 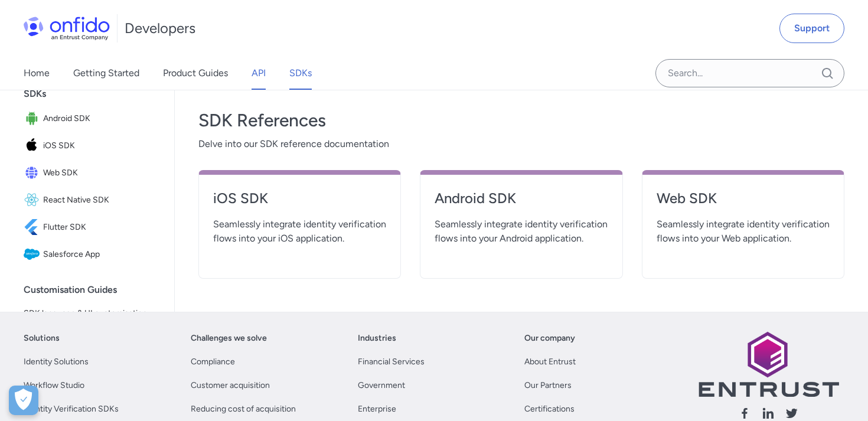 I want to click on span: Seamlessly integrate identity verification flows into your Web application., so click(x=743, y=232).